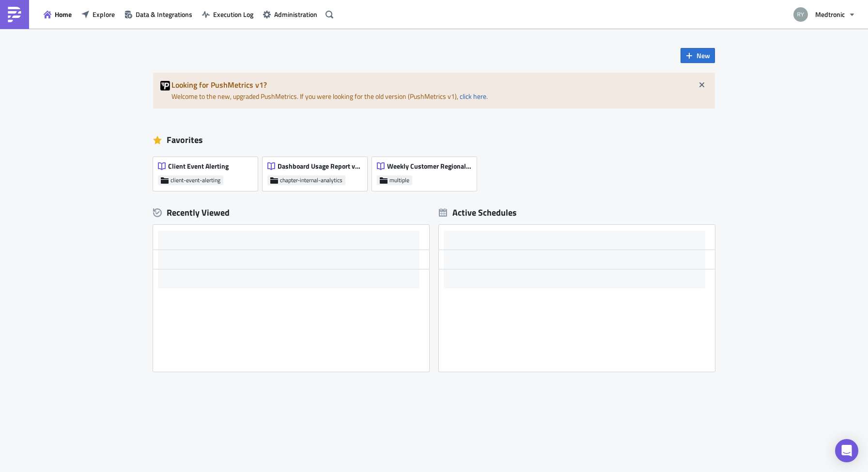 The width and height of the screenshot is (868, 472). I want to click on span: Home, so click(63, 14).